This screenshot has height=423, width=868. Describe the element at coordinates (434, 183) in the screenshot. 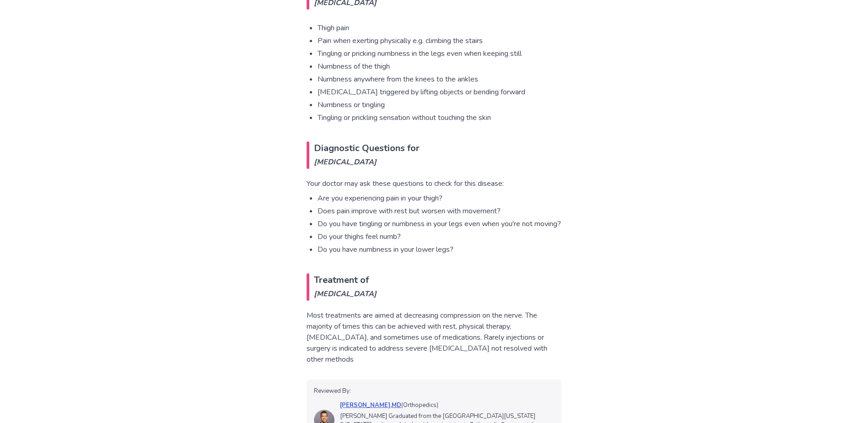

I see `p: Your doctor may ask these questions to check for this disease:` at that location.